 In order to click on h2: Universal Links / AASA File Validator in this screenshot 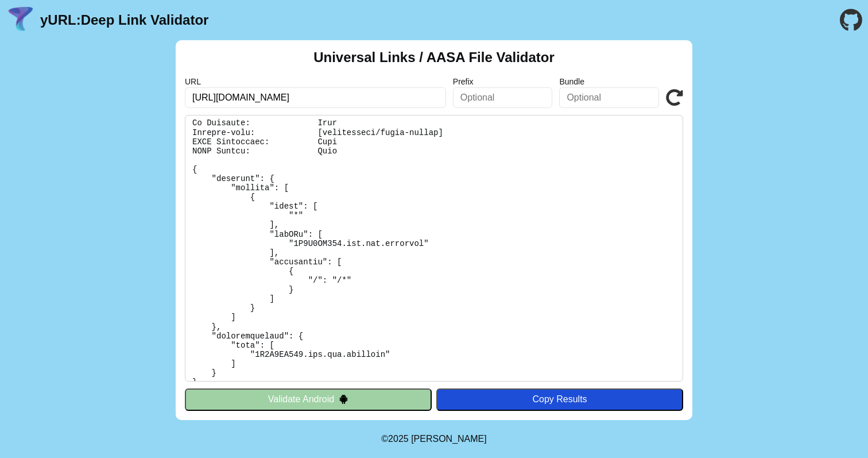, I will do `click(434, 58)`.